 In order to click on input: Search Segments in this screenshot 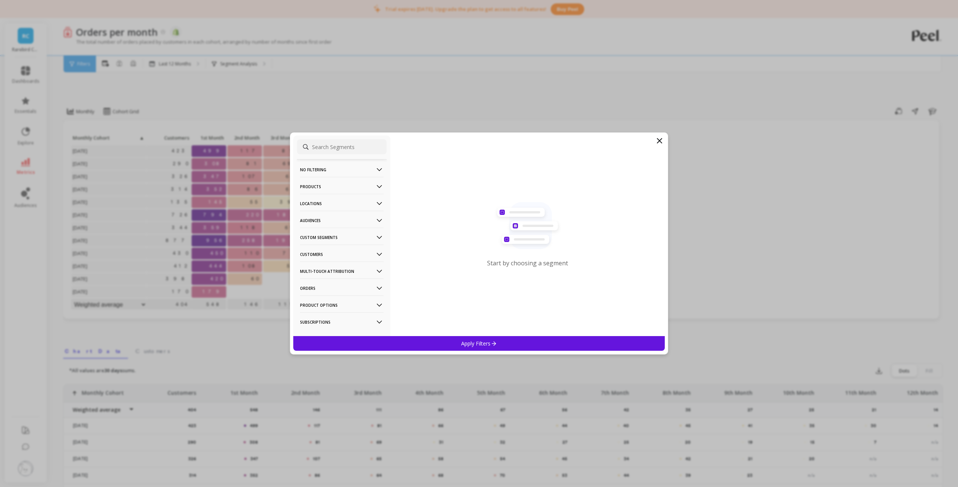, I will do `click(342, 147)`.